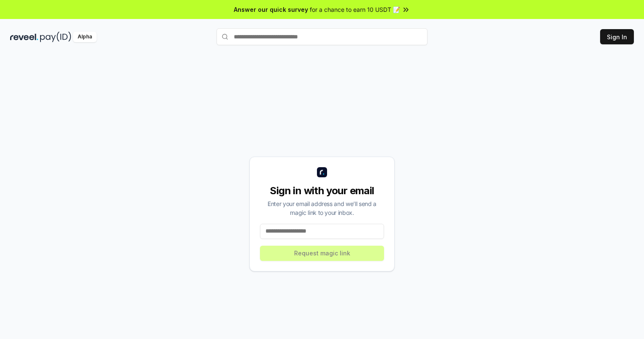 The height and width of the screenshot is (339, 644). Describe the element at coordinates (617, 37) in the screenshot. I see `button: Sign In` at that location.